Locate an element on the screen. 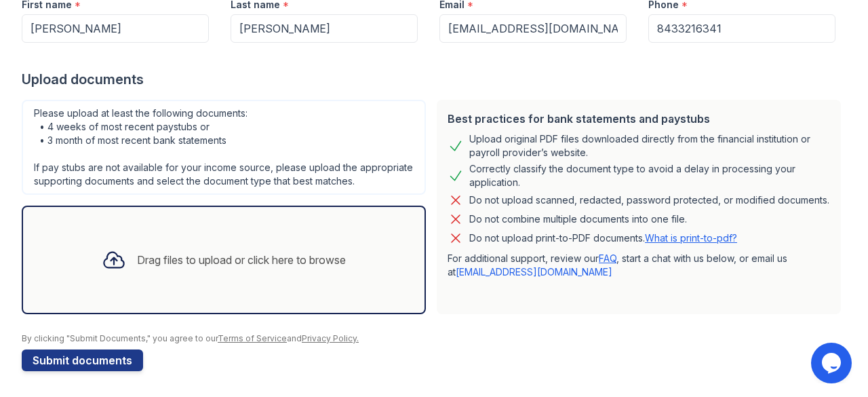  div: By clicking "Submit Documents," you agree to our and is located at coordinates (434, 338).